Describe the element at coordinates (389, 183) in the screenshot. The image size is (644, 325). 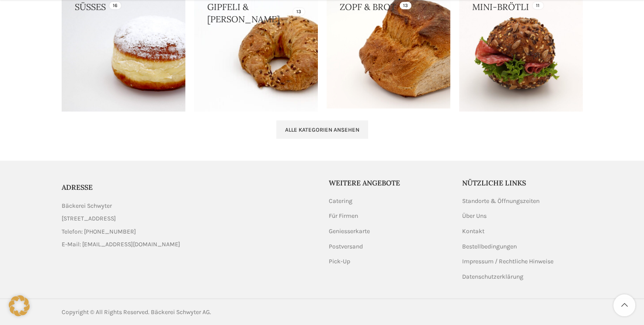
I see `h5: Weitere Angebote` at that location.